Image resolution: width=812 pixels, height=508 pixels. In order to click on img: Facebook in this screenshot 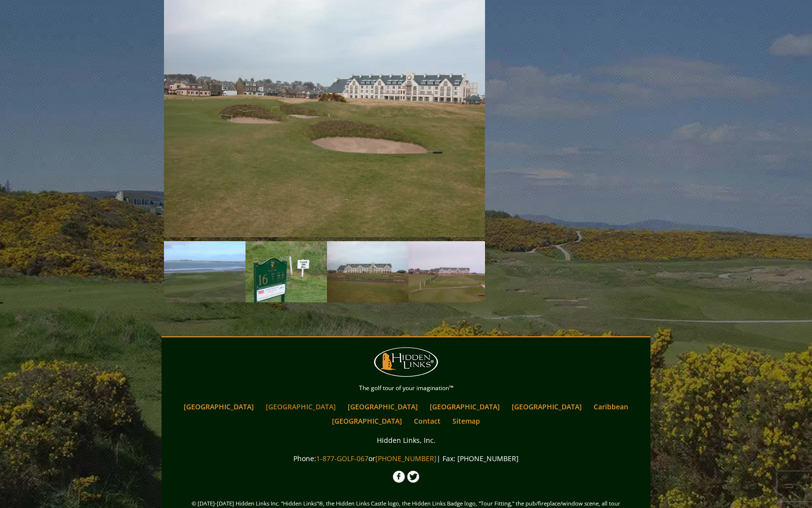, I will do `click(399, 476)`.